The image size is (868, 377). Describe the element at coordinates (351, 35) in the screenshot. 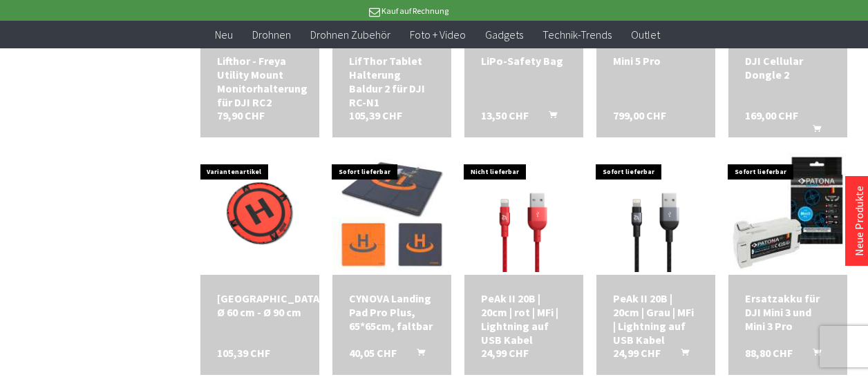

I see `span: Drohnen Zubehör` at that location.